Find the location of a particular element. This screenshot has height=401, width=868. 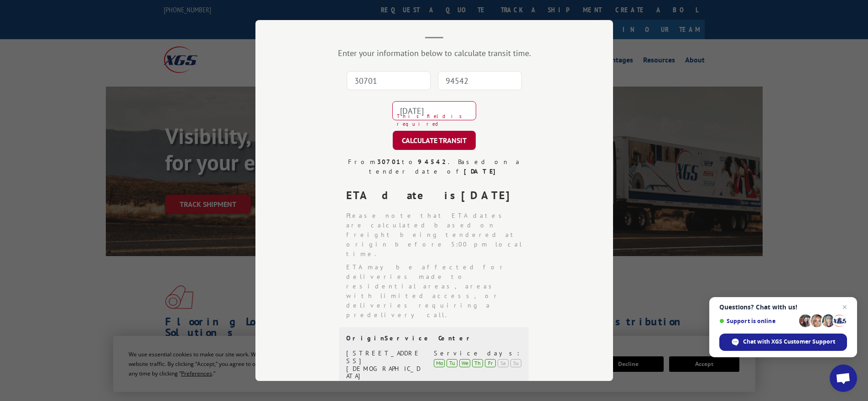

div: ETA date is is located at coordinates (438, 196).